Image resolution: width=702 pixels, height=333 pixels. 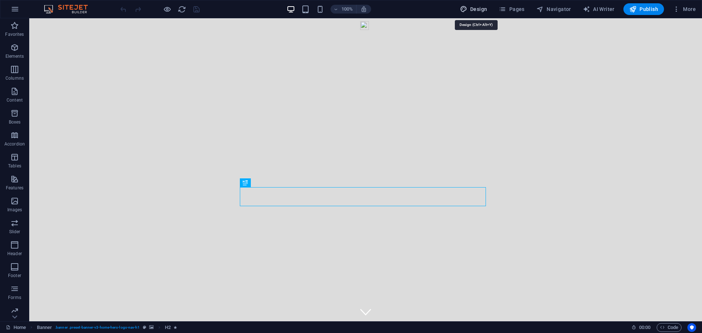 What do you see at coordinates (107, 327) in the screenshot?
I see `nav: breadcrumb` at bounding box center [107, 327].